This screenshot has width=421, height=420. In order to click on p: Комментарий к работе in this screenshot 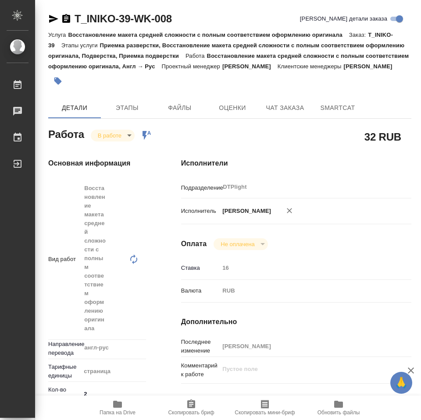, I will do `click(200, 370)`.